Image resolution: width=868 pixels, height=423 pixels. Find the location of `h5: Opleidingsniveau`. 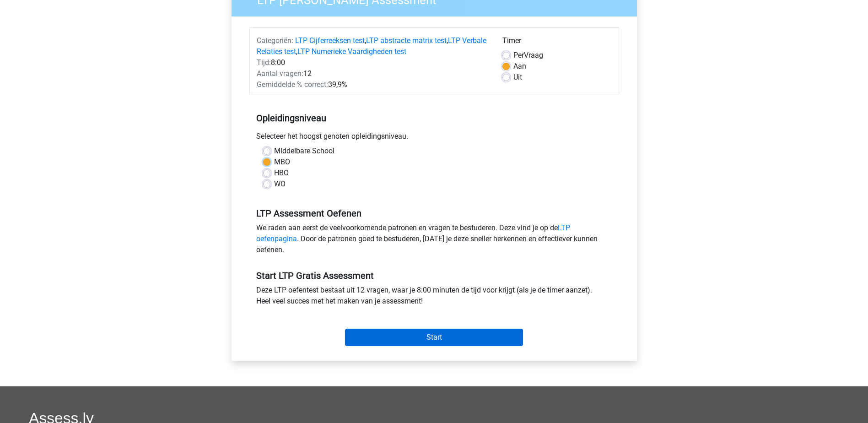

h5: Opleidingsniveau is located at coordinates (434, 118).